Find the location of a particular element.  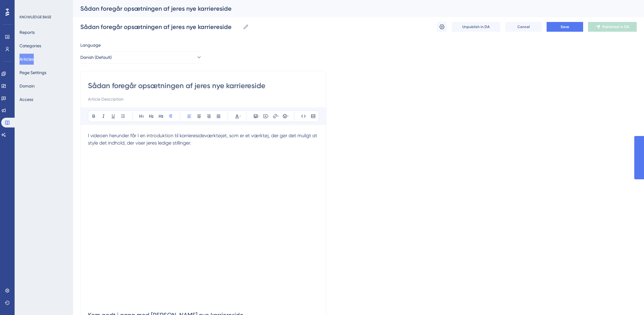

button: Danish (Default) is located at coordinates (141, 57).